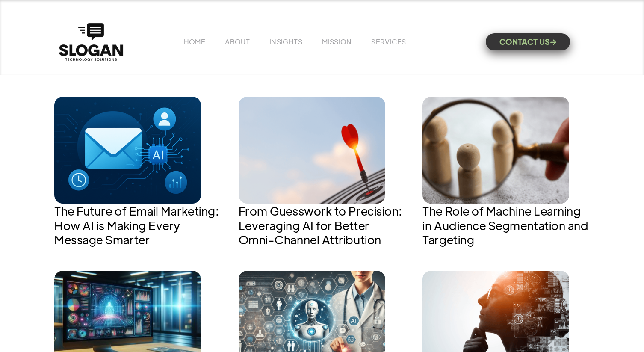  What do you see at coordinates (389, 41) in the screenshot?
I see `a: SERVICES` at bounding box center [389, 41].